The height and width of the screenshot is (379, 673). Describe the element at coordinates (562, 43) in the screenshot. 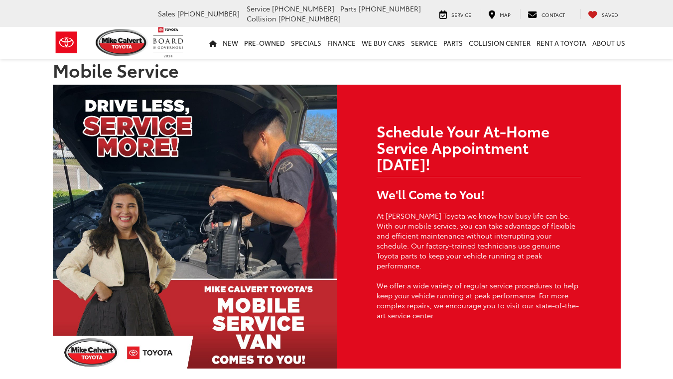

I see `a: Rent a Toyota` at that location.